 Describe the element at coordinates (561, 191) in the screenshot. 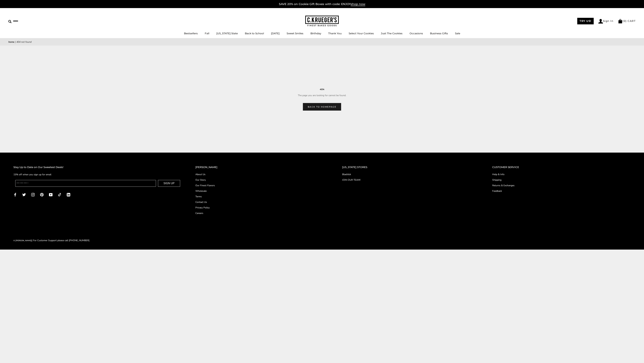

I see `a: Feedback` at that location.